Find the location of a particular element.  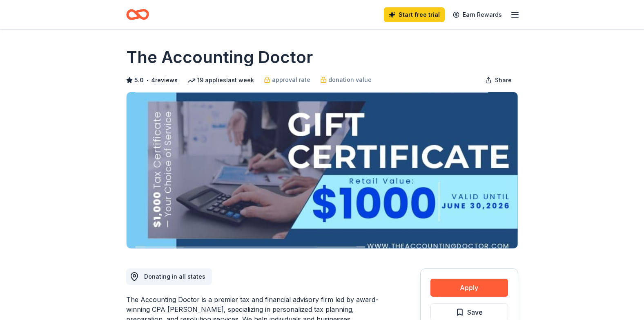

span: Donating in all states is located at coordinates (175, 276).